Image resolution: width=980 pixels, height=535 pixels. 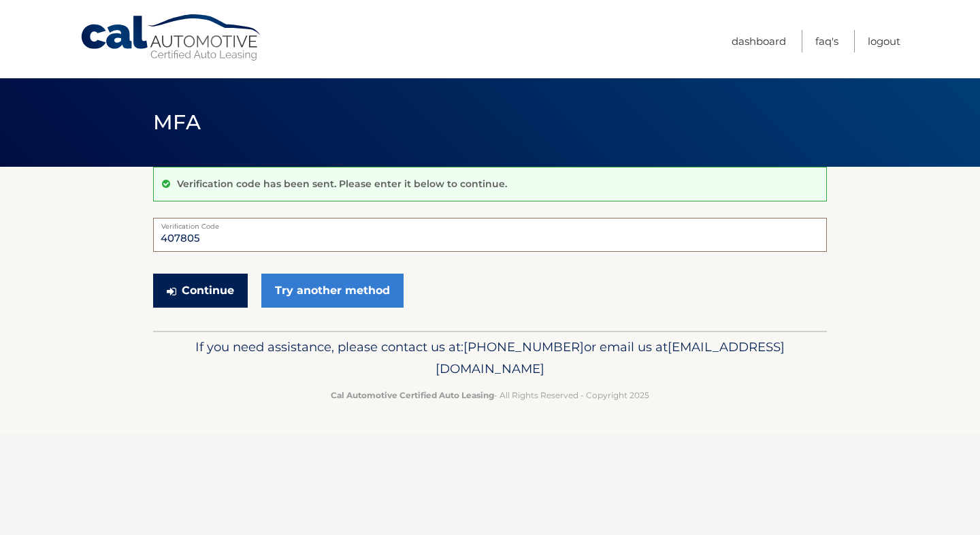 I want to click on a: Dashboard, so click(x=759, y=41).